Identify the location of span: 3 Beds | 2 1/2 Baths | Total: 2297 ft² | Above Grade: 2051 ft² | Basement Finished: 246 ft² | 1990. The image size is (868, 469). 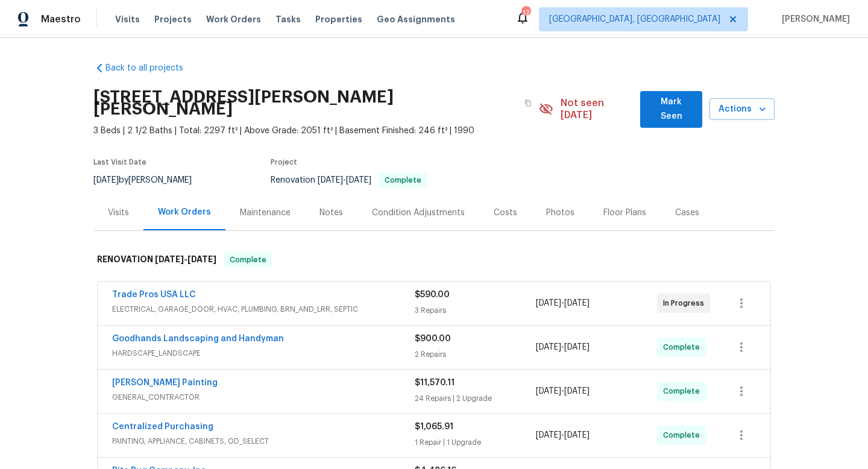
(316, 131).